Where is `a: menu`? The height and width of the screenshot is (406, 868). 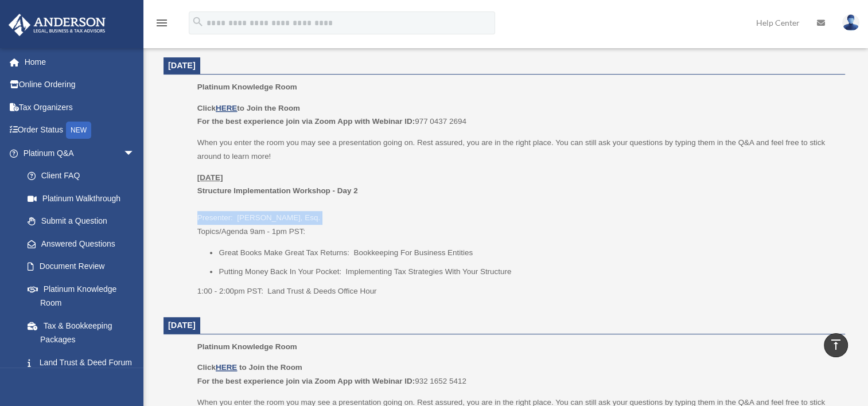
a: menu is located at coordinates (162, 24).